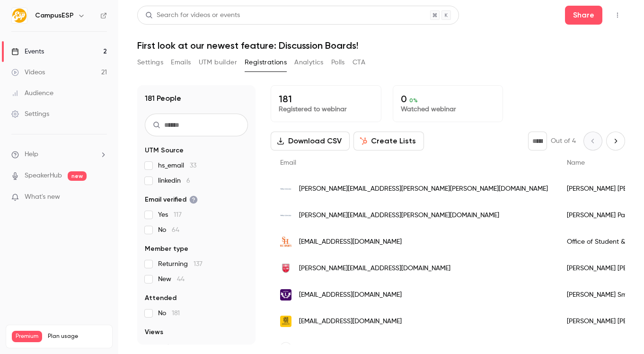 The height and width of the screenshot is (354, 644). Describe the element at coordinates (150, 63) in the screenshot. I see `button: Settings` at that location.